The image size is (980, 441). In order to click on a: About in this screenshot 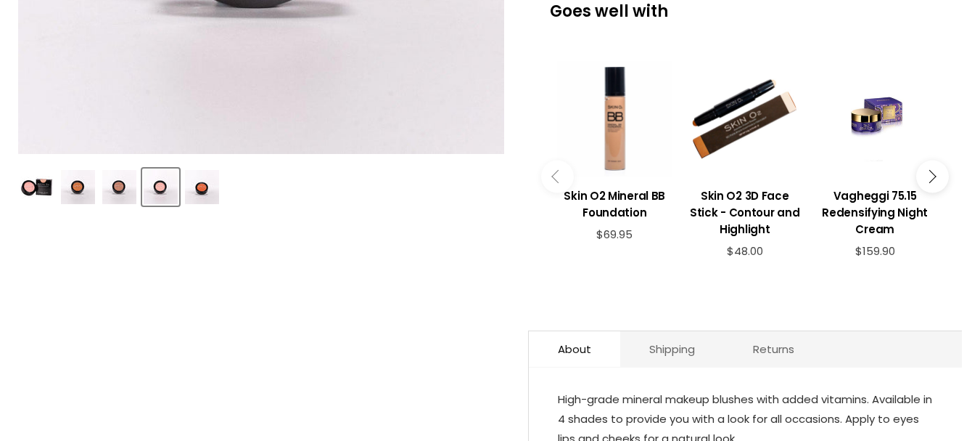, I will do `click(575, 348)`.